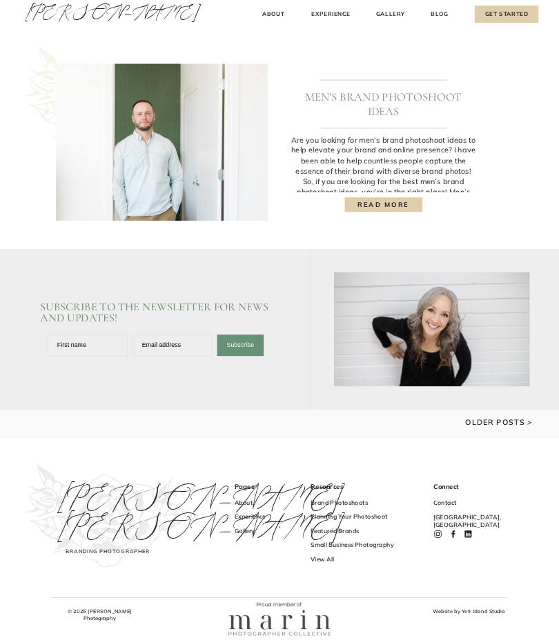 This screenshot has width=559, height=640. Describe the element at coordinates (108, 553) in the screenshot. I see `h3: Branding Photographer` at that location.